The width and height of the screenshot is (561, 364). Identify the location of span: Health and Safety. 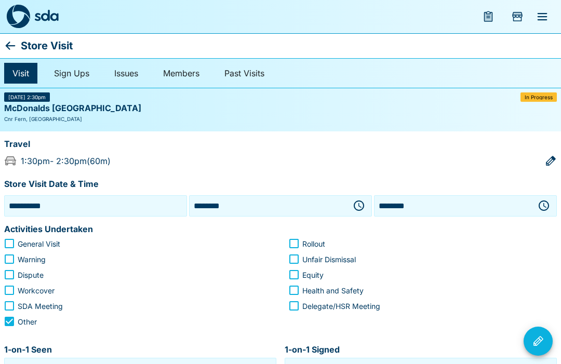
(333, 290).